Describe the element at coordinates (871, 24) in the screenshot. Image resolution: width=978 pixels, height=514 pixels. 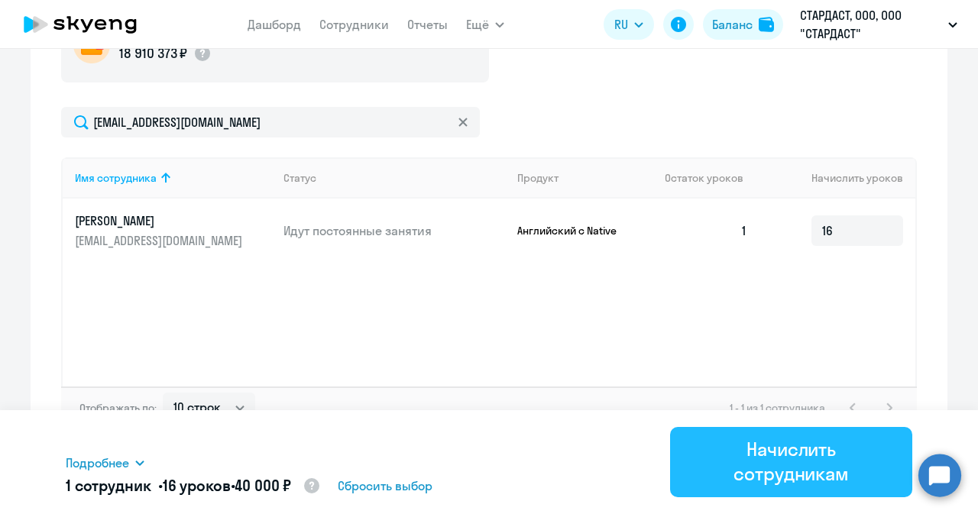
I see `p: СТАРДАСТ, ООО, ООО "СТАРДАСТ"` at that location.